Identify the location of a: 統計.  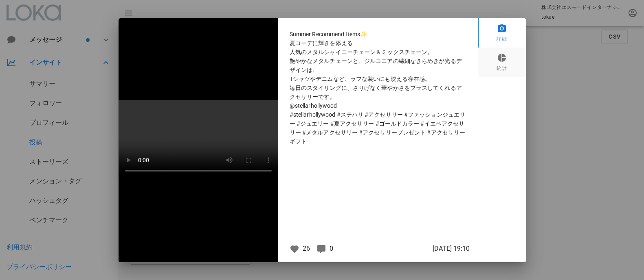
(502, 62).